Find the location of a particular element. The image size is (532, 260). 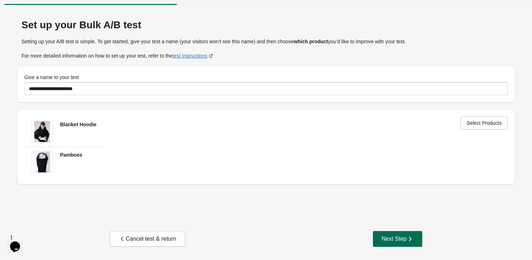

img: WBP-NK-01.jpg is located at coordinates (42, 162).